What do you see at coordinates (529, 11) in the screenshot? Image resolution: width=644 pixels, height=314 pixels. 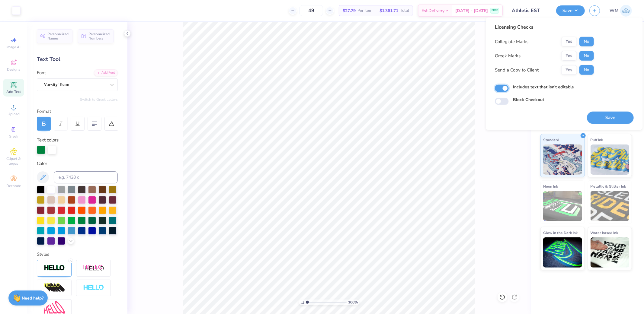 I see `input: Untitled Design` at bounding box center [529, 11].